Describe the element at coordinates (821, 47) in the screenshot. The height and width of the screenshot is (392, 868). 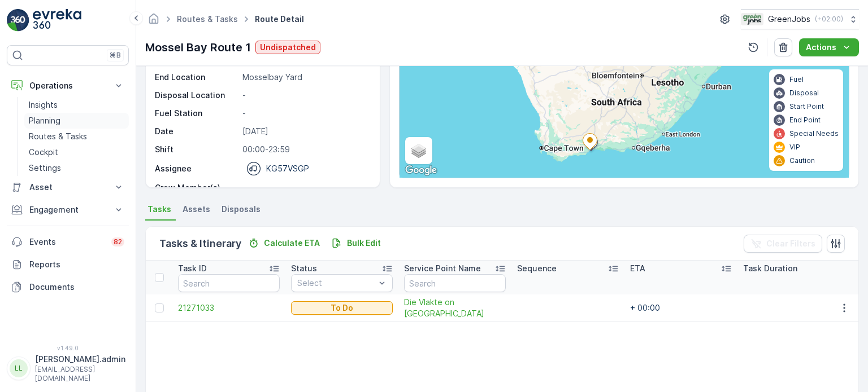
I see `p: Actions` at that location.